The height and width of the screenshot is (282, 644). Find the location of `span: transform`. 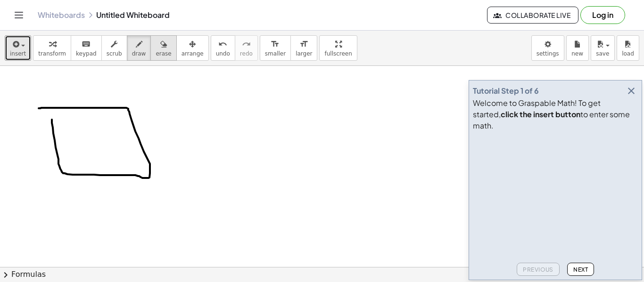

span: transform is located at coordinates (52, 54).